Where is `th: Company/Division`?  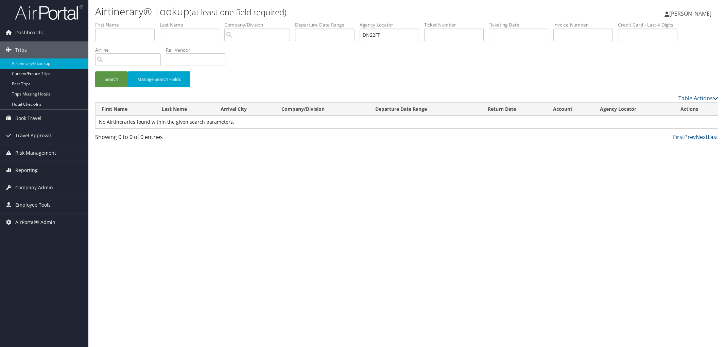 th: Company/Division is located at coordinates (322, 109).